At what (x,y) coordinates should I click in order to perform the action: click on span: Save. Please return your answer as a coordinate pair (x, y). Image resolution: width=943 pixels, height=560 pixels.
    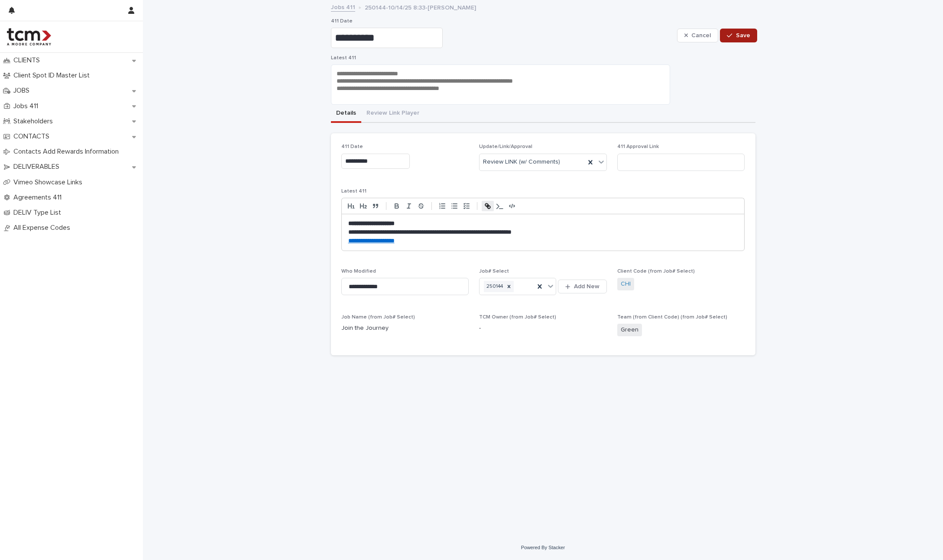
    Looking at the image, I should click on (743, 35).